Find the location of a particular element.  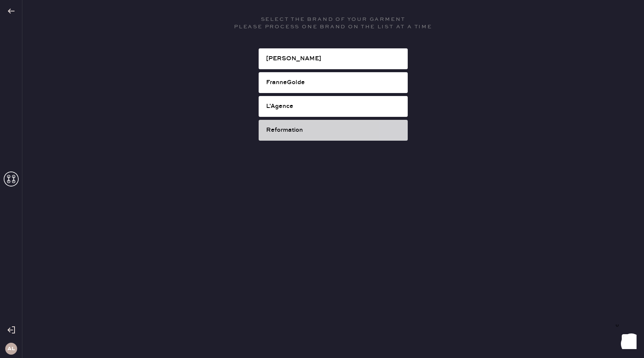

div: FranneGolde is located at coordinates (334, 82).